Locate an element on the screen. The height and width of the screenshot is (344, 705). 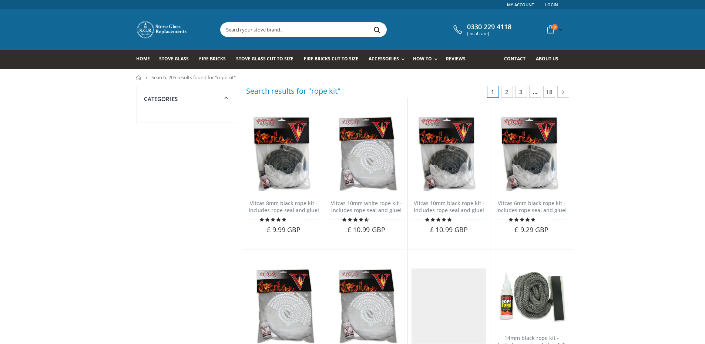
a: Accessories is located at coordinates (388, 59).